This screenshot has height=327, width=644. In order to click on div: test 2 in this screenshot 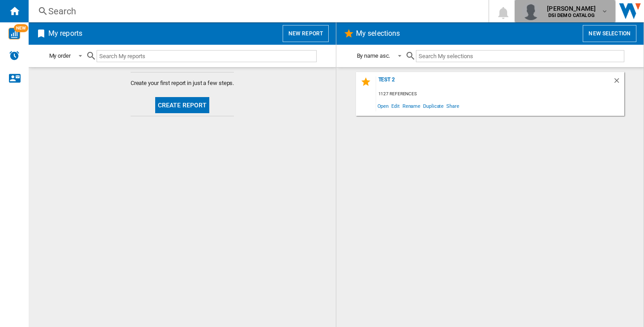, I will do `click(495, 83)`.